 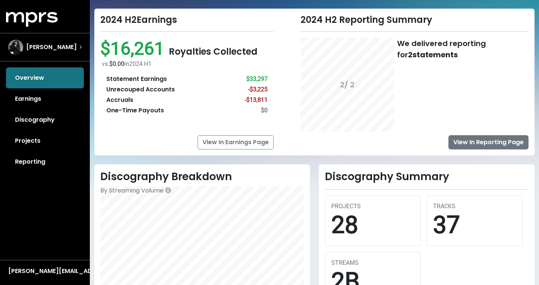 What do you see at coordinates (264, 110) in the screenshot?
I see `div: $0` at bounding box center [264, 110].